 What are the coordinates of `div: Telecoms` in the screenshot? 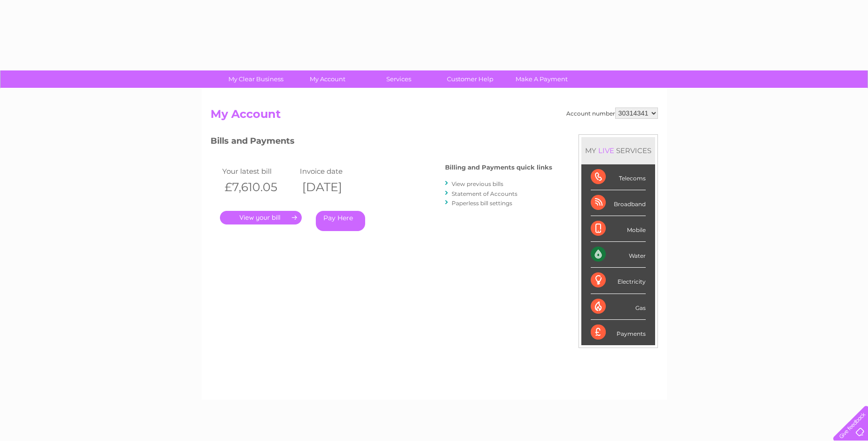 It's located at (618, 177).